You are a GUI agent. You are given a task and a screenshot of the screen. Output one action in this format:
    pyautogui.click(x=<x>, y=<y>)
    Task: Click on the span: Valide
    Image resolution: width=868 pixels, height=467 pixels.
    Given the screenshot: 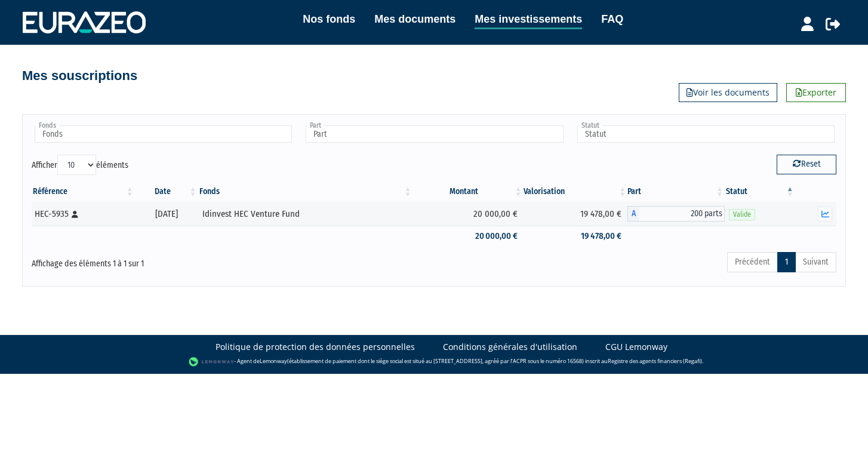 What is the action you would take?
    pyautogui.click(x=742, y=214)
    